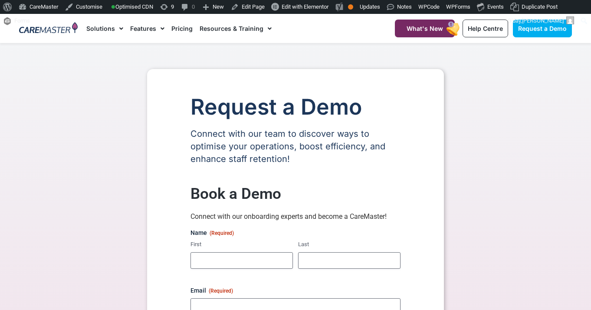  I want to click on h2: Book a Demo, so click(296, 194).